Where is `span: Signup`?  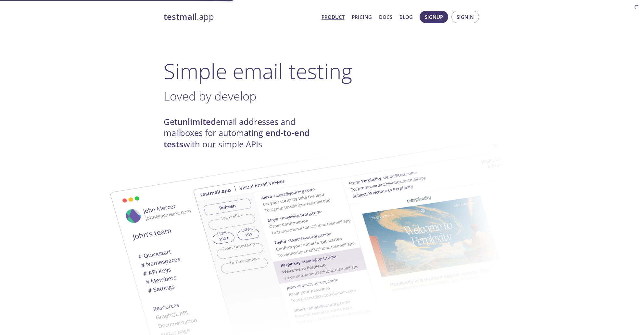 span: Signup is located at coordinates (434, 17).